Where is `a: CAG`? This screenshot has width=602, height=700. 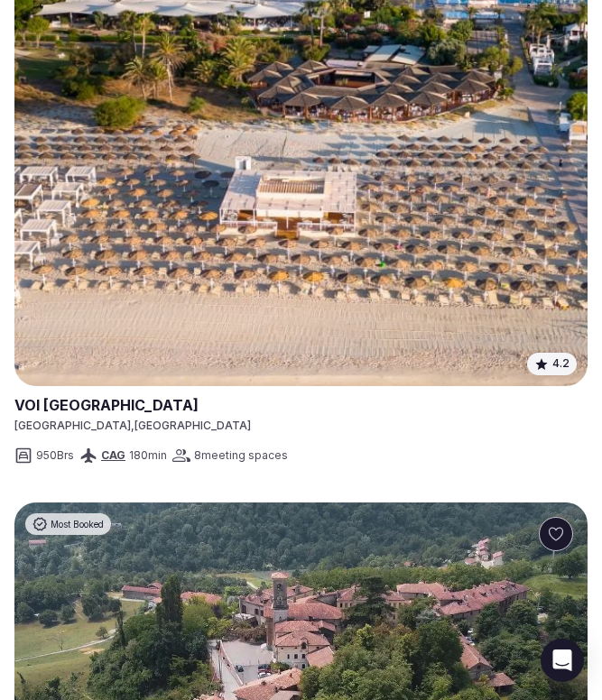
a: CAG is located at coordinates (113, 454).